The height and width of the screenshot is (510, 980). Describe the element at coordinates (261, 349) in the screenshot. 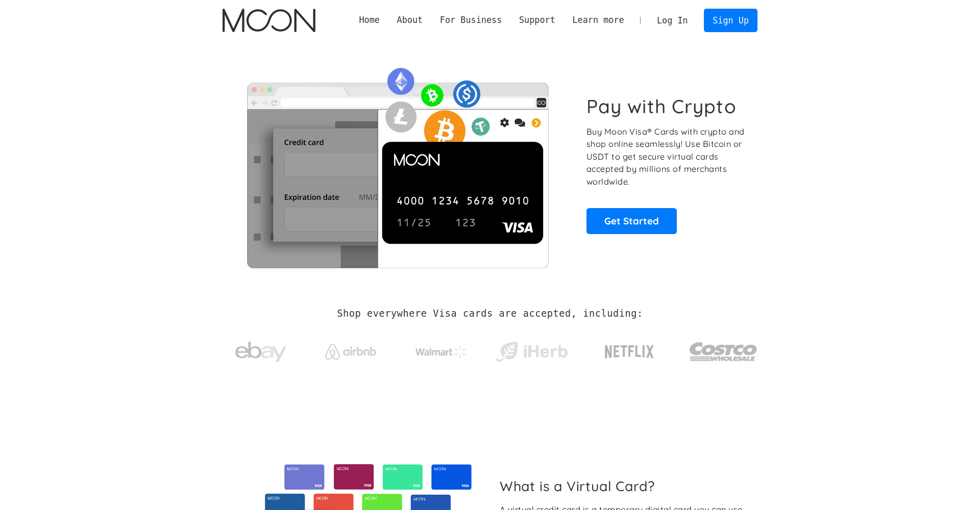

I see `a: ebay` at that location.